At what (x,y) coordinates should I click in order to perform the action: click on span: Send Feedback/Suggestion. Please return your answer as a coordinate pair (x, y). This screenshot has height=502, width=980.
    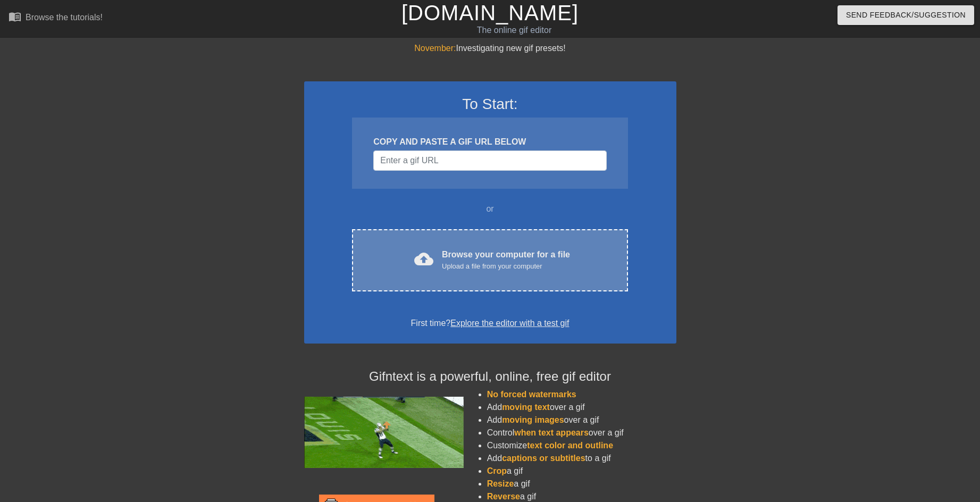
    Looking at the image, I should click on (906, 15).